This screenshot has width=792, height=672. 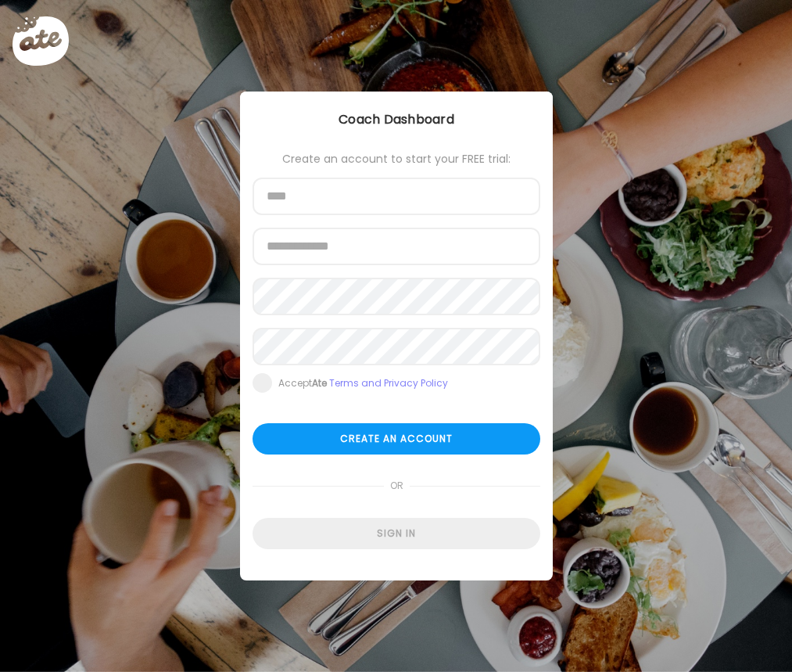 I want to click on span: or, so click(x=396, y=485).